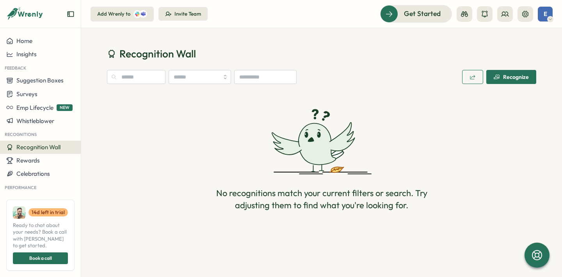 Image resolution: width=562 pixels, height=277 pixels. I want to click on button: Get Started, so click(416, 14).